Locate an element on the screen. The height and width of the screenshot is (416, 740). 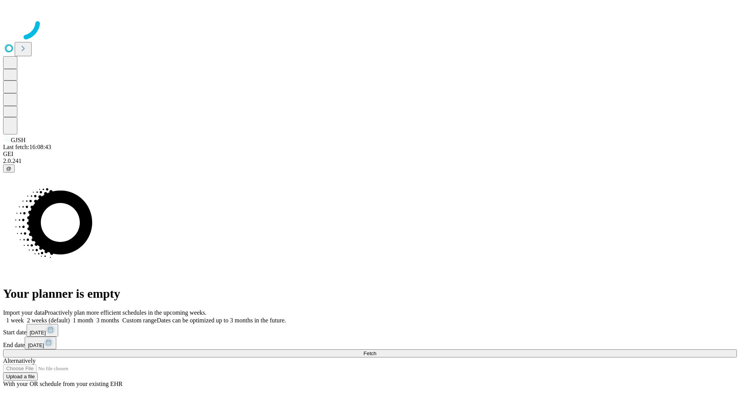
span: Fetch is located at coordinates (369, 353).